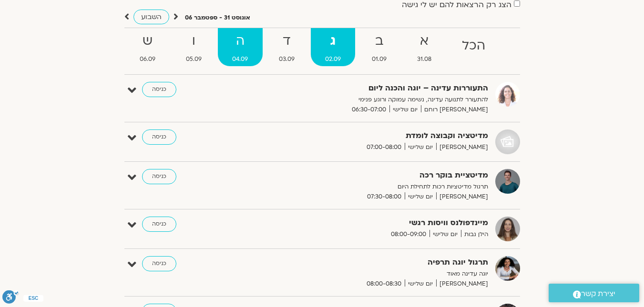 The image size is (644, 307). Describe the element at coordinates (240, 47) in the screenshot. I see `a: ה04.09` at that location.